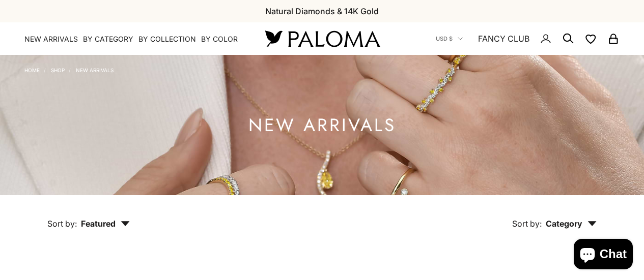 The height and width of the screenshot is (280, 644). I want to click on a: Home, so click(32, 70).